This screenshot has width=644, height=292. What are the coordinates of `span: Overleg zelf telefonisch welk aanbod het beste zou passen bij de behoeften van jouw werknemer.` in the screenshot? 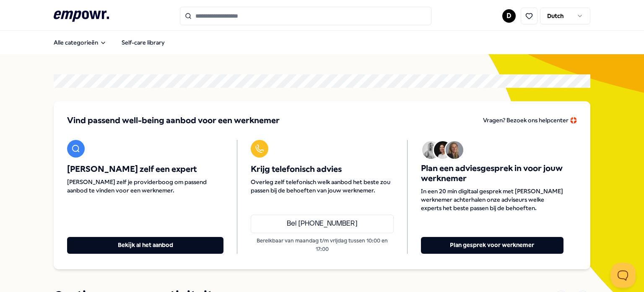 It's located at (322, 186).